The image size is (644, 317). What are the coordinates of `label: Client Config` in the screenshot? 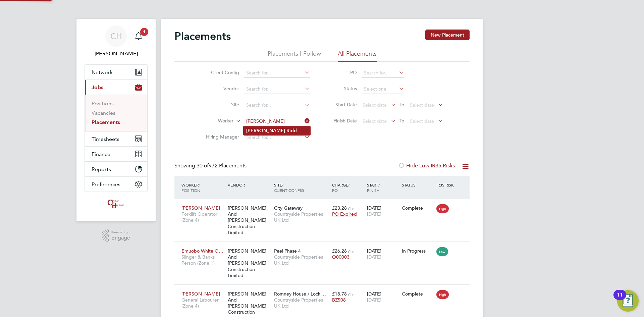 It's located at (220, 73).